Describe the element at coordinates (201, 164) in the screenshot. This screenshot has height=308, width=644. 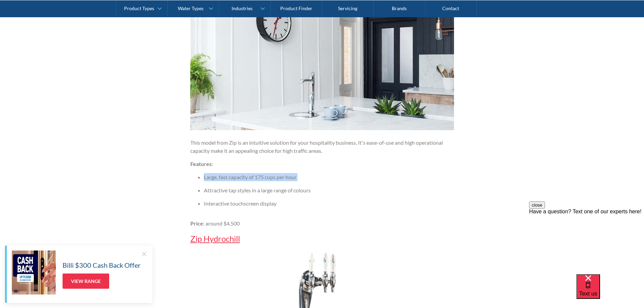
I see `strong: Features` at that location.